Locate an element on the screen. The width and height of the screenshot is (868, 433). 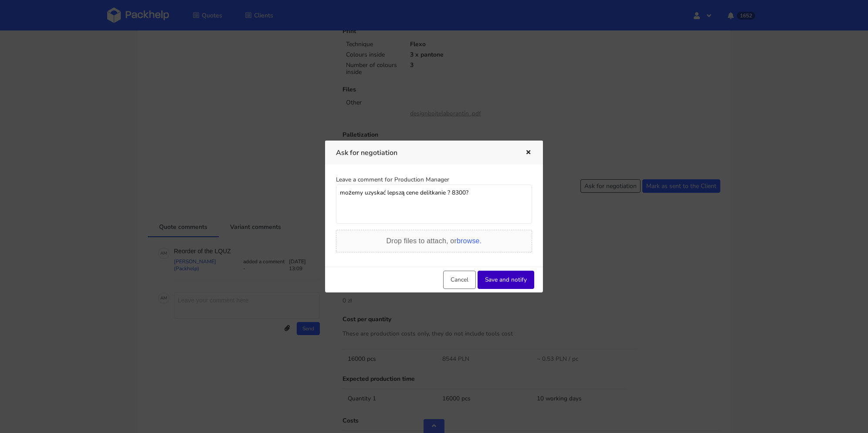
span: Drop files to attach, or is located at coordinates (434, 241).